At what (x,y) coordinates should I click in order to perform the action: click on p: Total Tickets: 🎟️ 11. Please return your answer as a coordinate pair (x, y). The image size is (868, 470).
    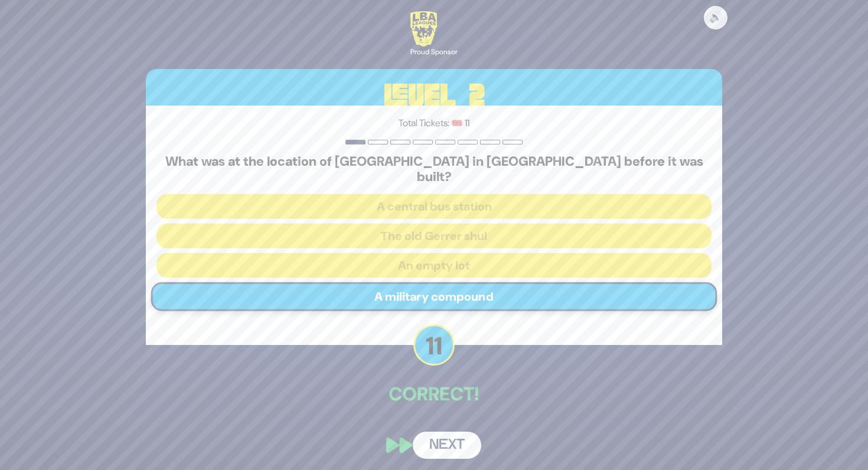
    Looking at the image, I should click on (434, 123).